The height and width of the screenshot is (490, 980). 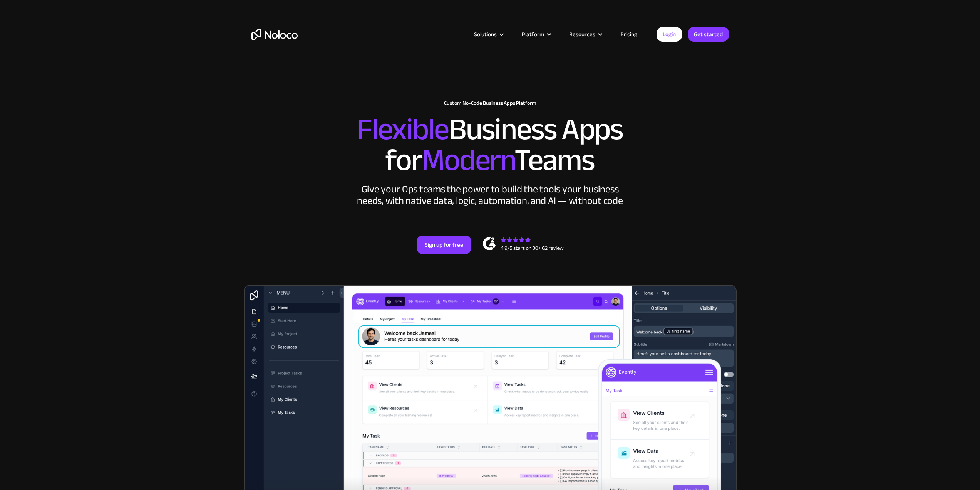 What do you see at coordinates (490, 145) in the screenshot?
I see `h2: Business Apps for Teams` at bounding box center [490, 145].